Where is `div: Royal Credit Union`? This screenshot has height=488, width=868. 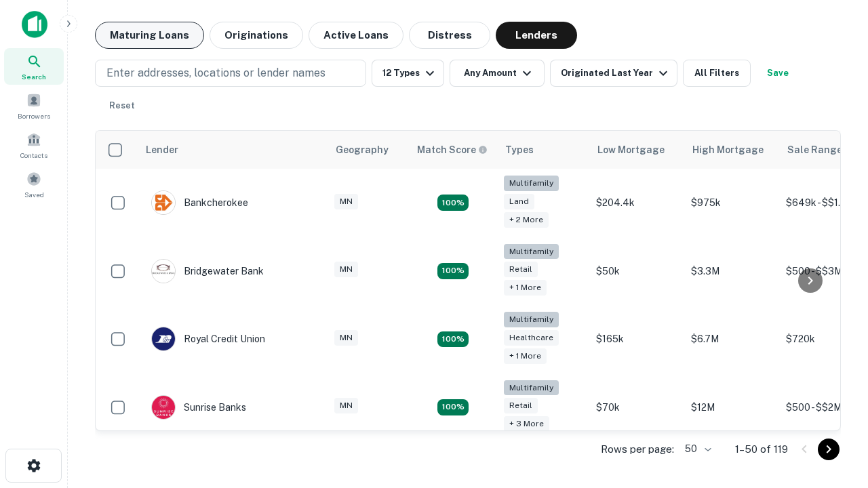
div: Royal Credit Union is located at coordinates (208, 339).